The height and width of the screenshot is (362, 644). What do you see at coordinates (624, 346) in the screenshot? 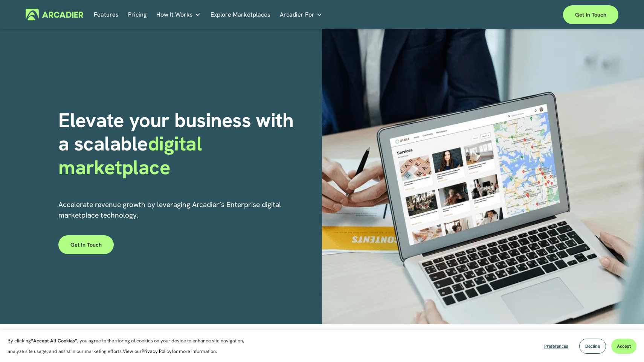
I see `span: Accept` at bounding box center [624, 346].